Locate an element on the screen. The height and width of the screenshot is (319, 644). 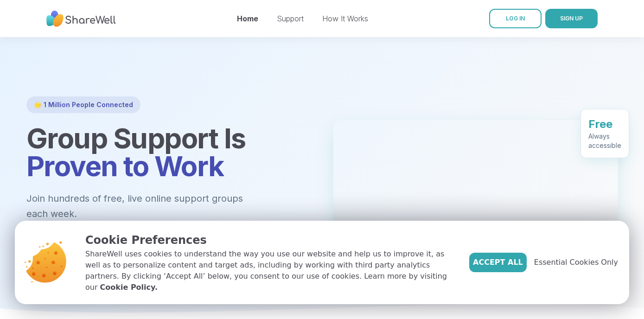
p: ShareWell uses cookies to understand the way you use our website and help us to improve it, as we... is located at coordinates (270, 271).